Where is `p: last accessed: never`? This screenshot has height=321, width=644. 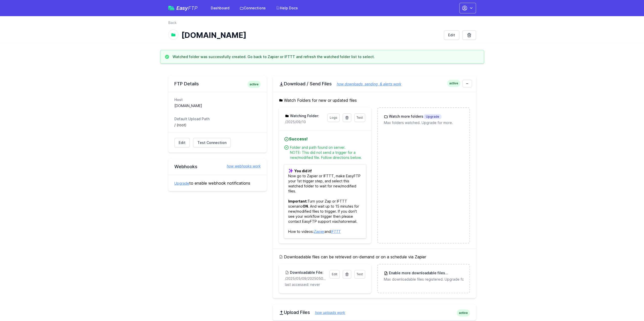
p: last accessed: never is located at coordinates (325, 285).